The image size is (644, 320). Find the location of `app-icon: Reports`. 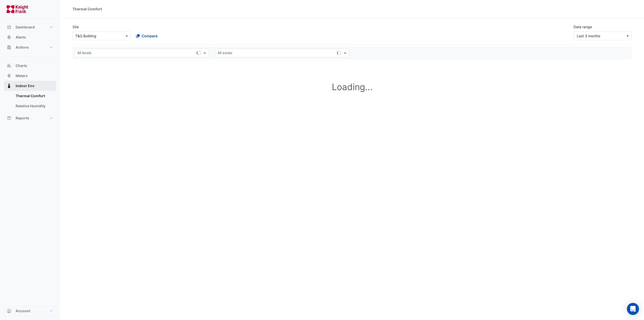

app-icon: Reports is located at coordinates (9, 118).